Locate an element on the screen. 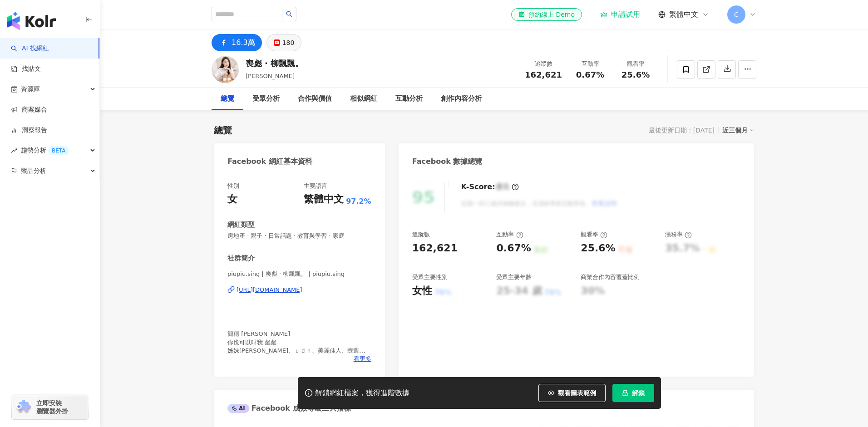 The width and height of the screenshot is (868, 427). div: 162,621 is located at coordinates (435, 248).